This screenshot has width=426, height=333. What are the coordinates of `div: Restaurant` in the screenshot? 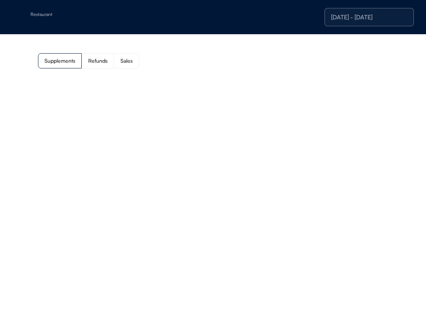 It's located at (78, 14).